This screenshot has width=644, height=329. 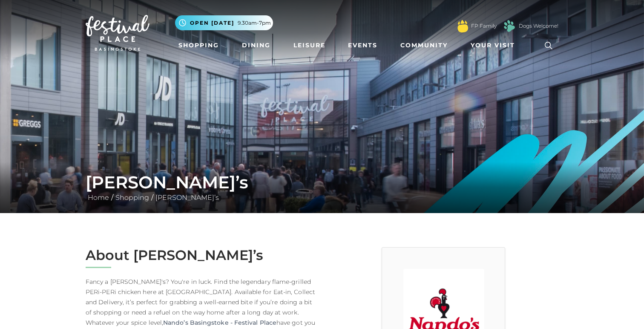 What do you see at coordinates (424, 45) in the screenshot?
I see `a: Community` at bounding box center [424, 45].